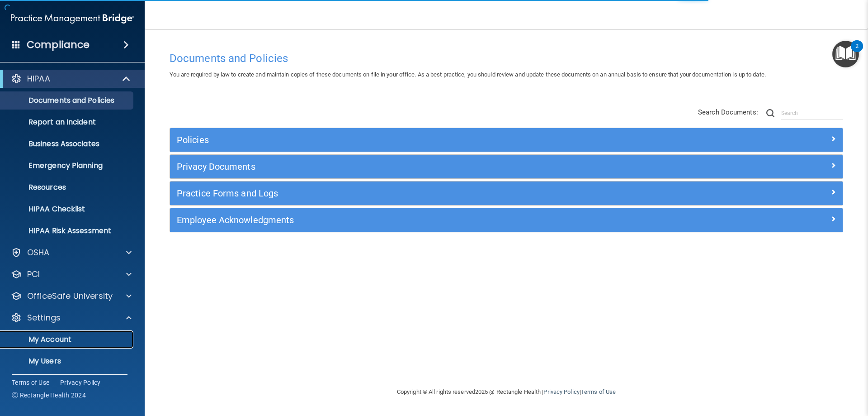 This screenshot has width=868, height=416. Describe the element at coordinates (68, 123) in the screenshot. I see `p: Report an Incident` at that location.